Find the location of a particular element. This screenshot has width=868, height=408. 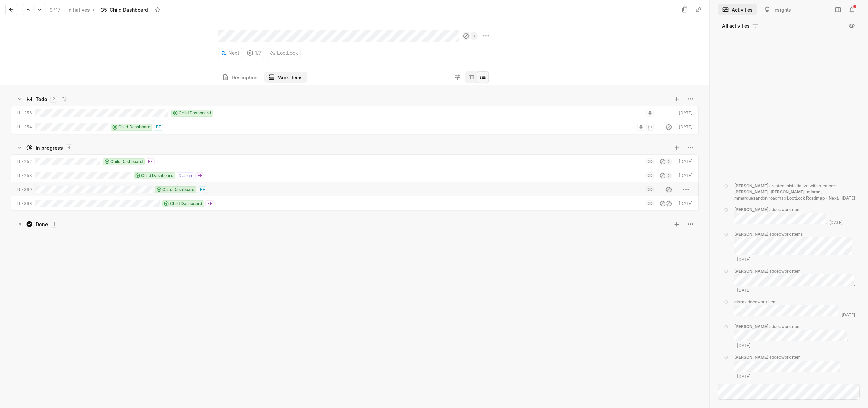

div: LL-254 is located at coordinates (24, 127).